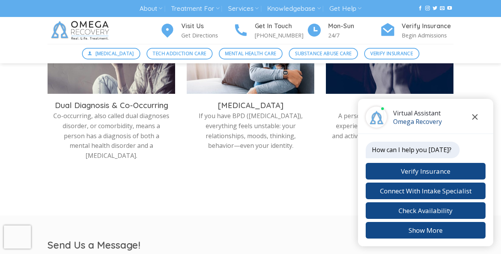  I want to click on a: Services, so click(243, 9).